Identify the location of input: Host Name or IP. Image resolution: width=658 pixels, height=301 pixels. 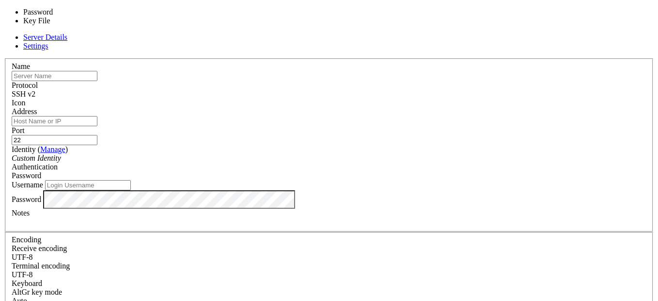
(54, 121).